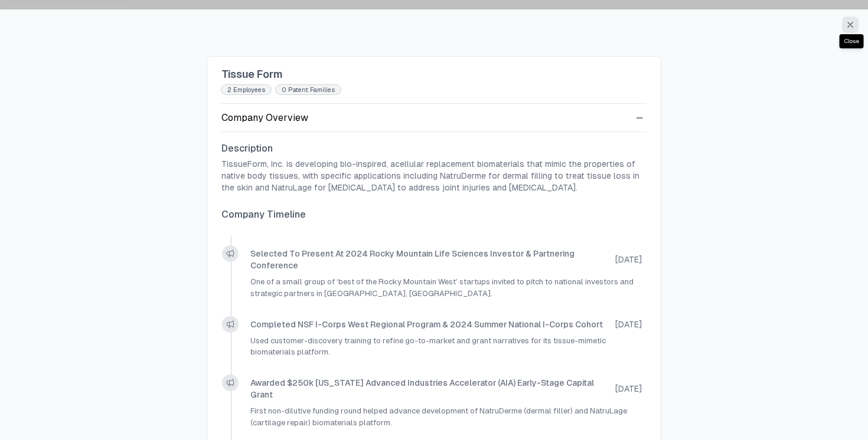 The height and width of the screenshot is (440, 868). What do you see at coordinates (265, 118) in the screenshot?
I see `div: Company Overview` at bounding box center [265, 118].